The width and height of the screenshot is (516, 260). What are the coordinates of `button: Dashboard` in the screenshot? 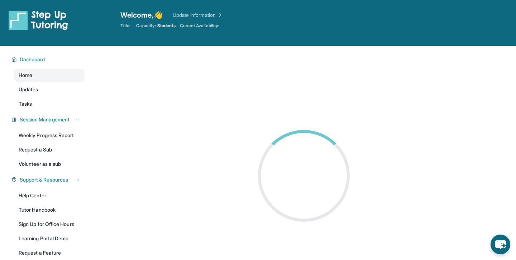 It's located at (48, 59).